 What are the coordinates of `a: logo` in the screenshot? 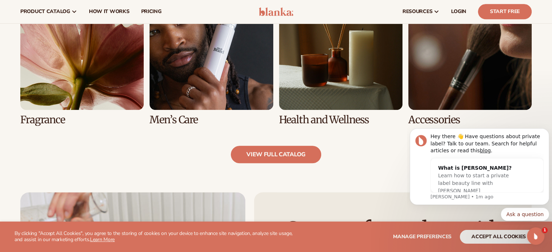 It's located at (276, 12).